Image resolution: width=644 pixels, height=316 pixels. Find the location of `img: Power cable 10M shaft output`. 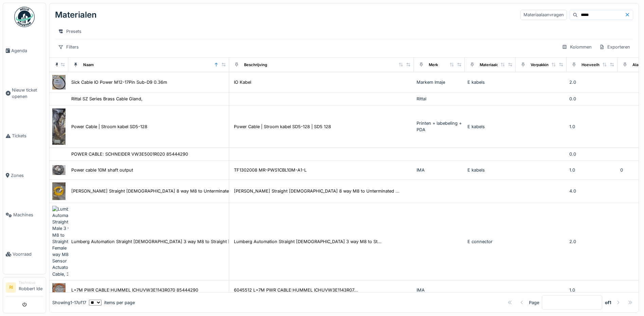

img: Power cable 10M shaft output is located at coordinates (58, 170).